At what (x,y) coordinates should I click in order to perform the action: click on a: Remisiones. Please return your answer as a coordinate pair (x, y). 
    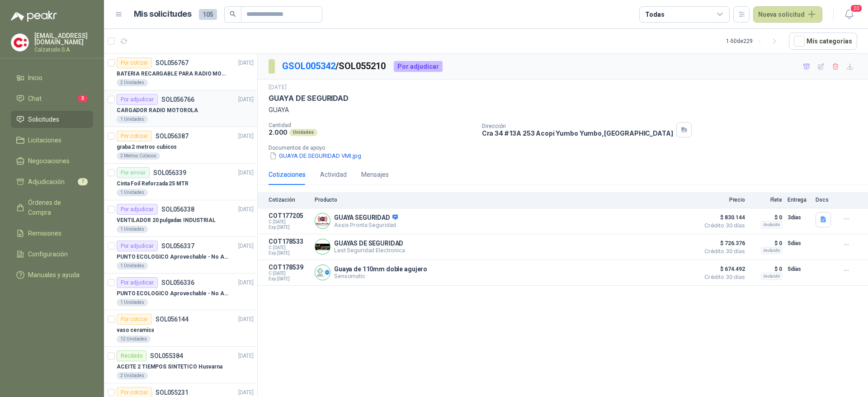
    Looking at the image, I should click on (52, 233).